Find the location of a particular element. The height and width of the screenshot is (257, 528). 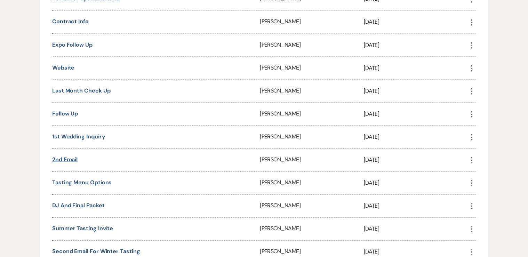

a: Follow Up is located at coordinates (65, 113).